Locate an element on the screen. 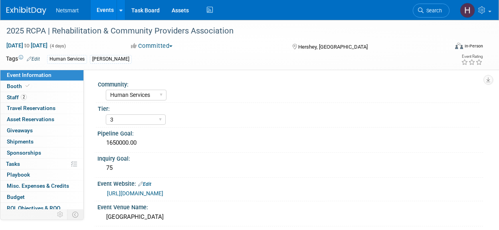 Image resolution: width=499 pixels, height=230 pixels. a: Playbook is located at coordinates (42, 175).